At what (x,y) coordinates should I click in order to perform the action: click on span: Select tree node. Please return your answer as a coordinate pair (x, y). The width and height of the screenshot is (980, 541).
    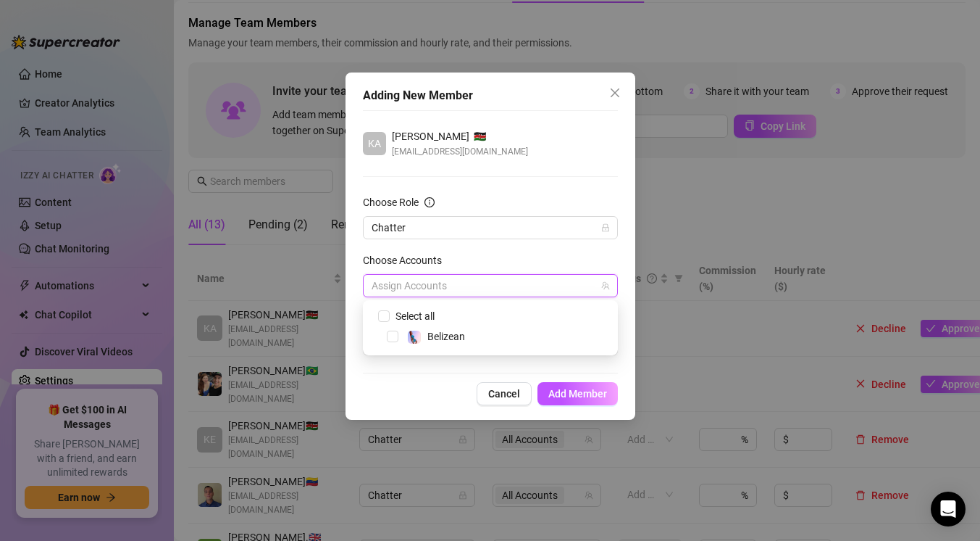
    Looking at the image, I should click on (392, 336).